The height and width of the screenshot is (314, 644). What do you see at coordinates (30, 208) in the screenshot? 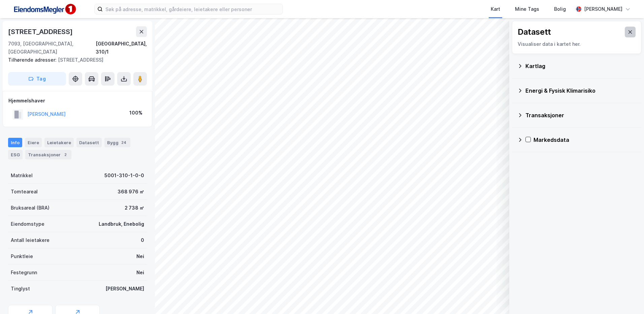
I see `div: Bruksareal (BRA)` at bounding box center [30, 208].